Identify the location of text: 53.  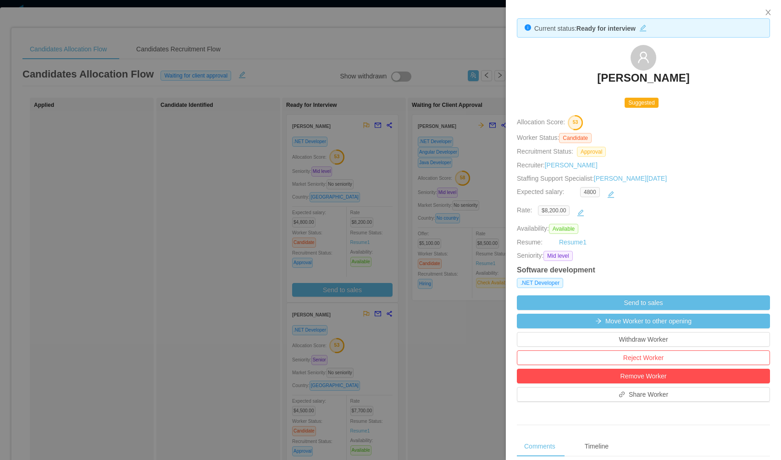
(575, 122).